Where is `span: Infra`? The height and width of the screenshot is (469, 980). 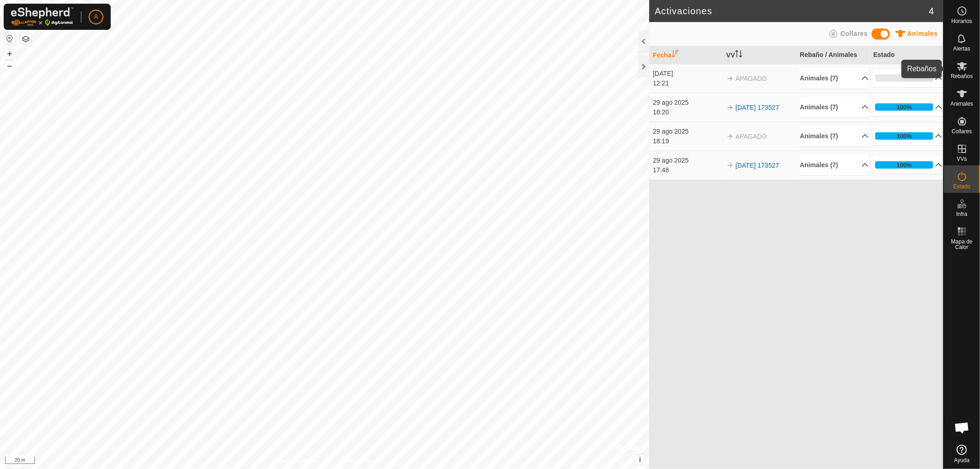
span: Infra is located at coordinates (962, 214).